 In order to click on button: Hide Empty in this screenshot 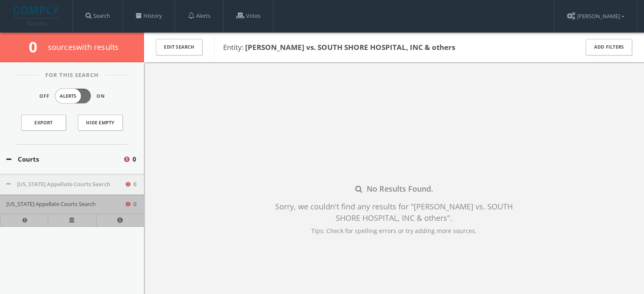, I will do `click(100, 123)`.